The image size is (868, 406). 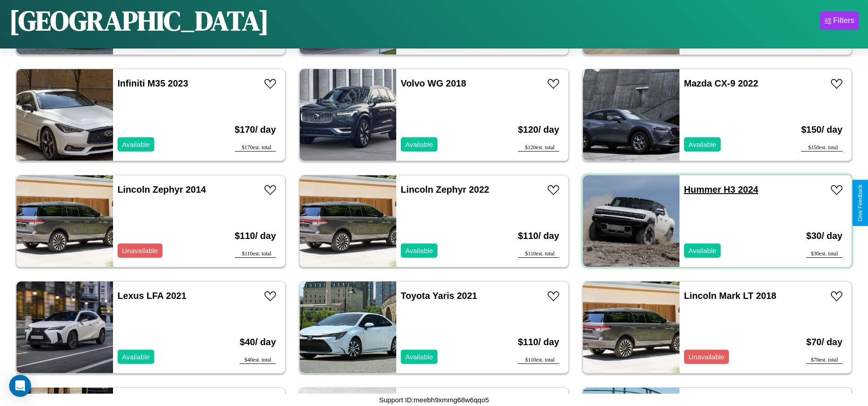 What do you see at coordinates (821, 148) in the screenshot?
I see `div: $ 150 est. total` at bounding box center [821, 148].